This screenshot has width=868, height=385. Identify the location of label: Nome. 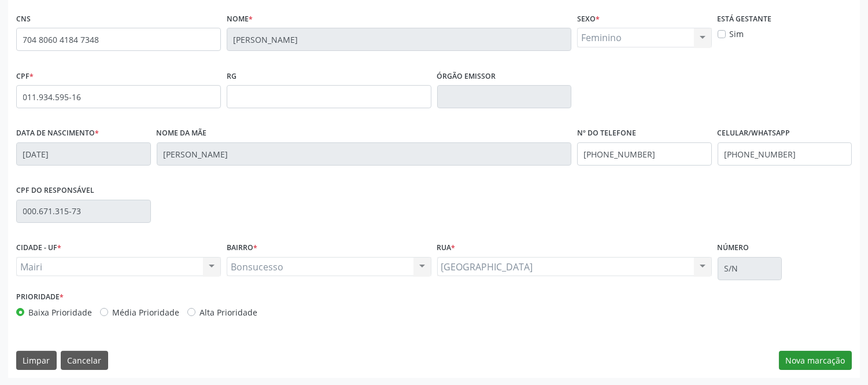
(239, 19).